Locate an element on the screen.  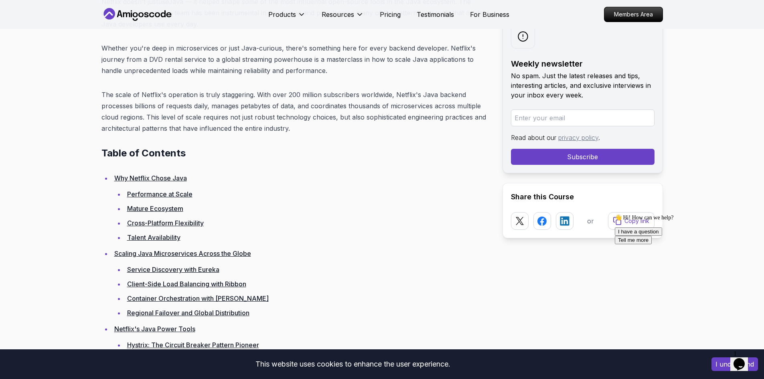
input: Enter your email is located at coordinates (583, 118).